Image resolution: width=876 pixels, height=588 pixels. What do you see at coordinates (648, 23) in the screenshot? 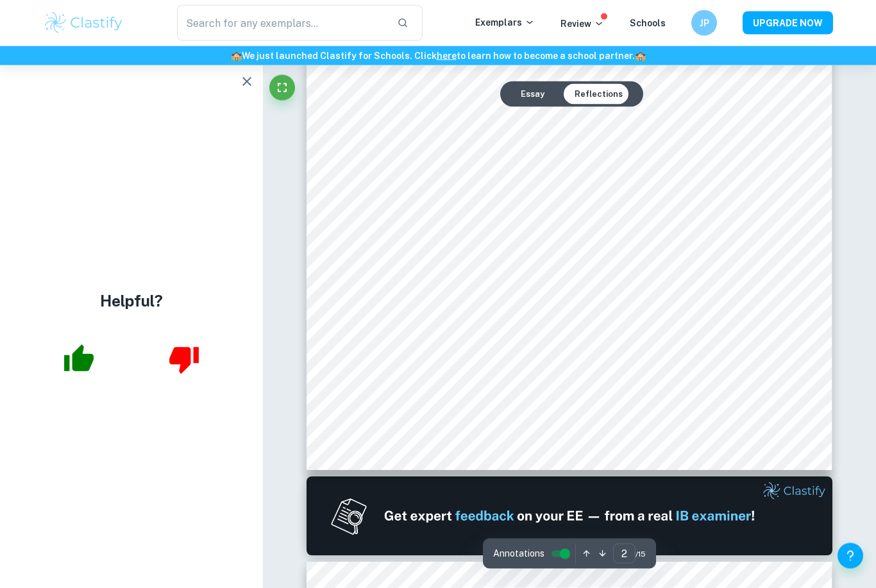
I see `a: Schools` at bounding box center [648, 23].